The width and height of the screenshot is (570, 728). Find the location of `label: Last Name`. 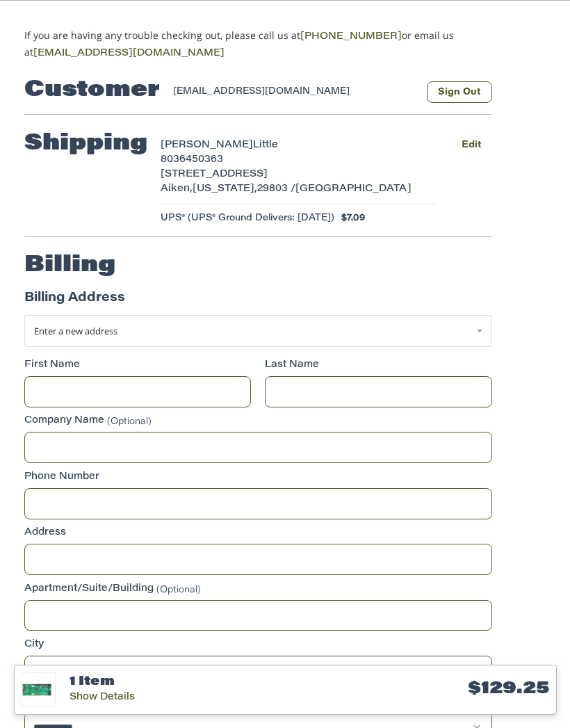

label: Last Name is located at coordinates (379, 365).